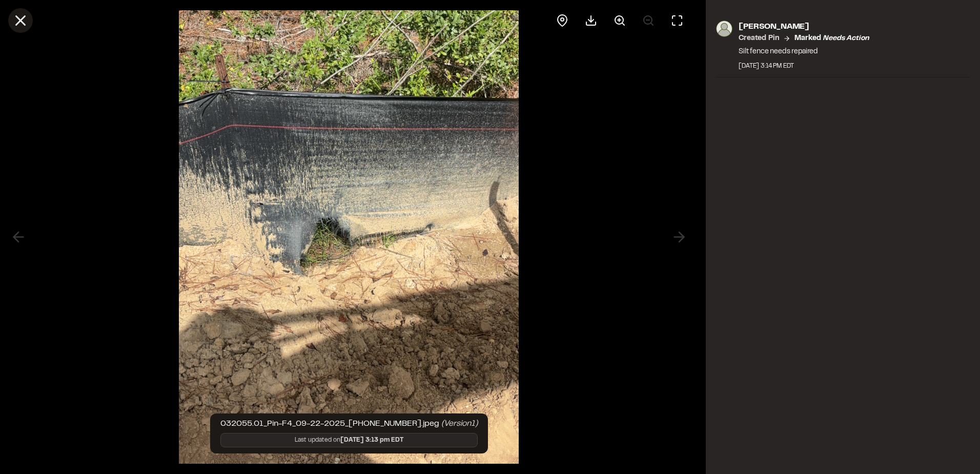 The image size is (980, 474). What do you see at coordinates (804, 51) in the screenshot?
I see `p: Silt fence needs repaired` at bounding box center [804, 51].